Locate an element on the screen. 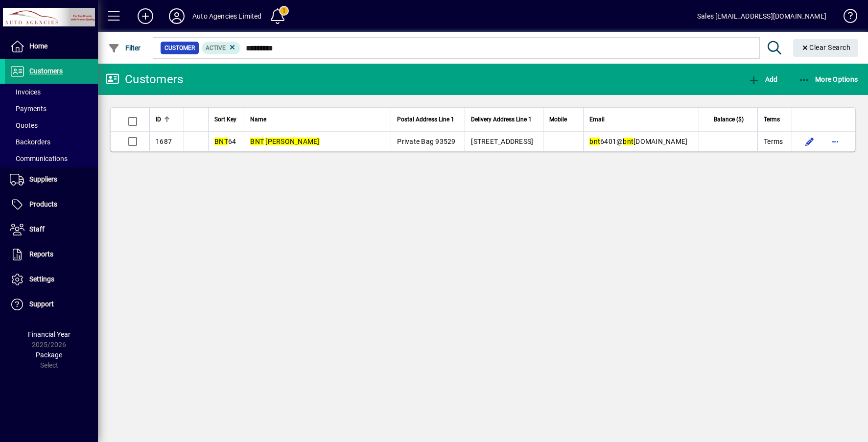 The width and height of the screenshot is (868, 442). button: Clear is located at coordinates (826, 48).